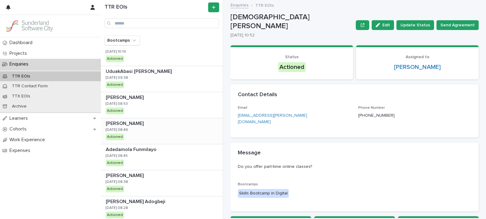 The image size is (486, 219). What do you see at coordinates (19, 106) in the screenshot?
I see `p: Archive` at bounding box center [19, 106].